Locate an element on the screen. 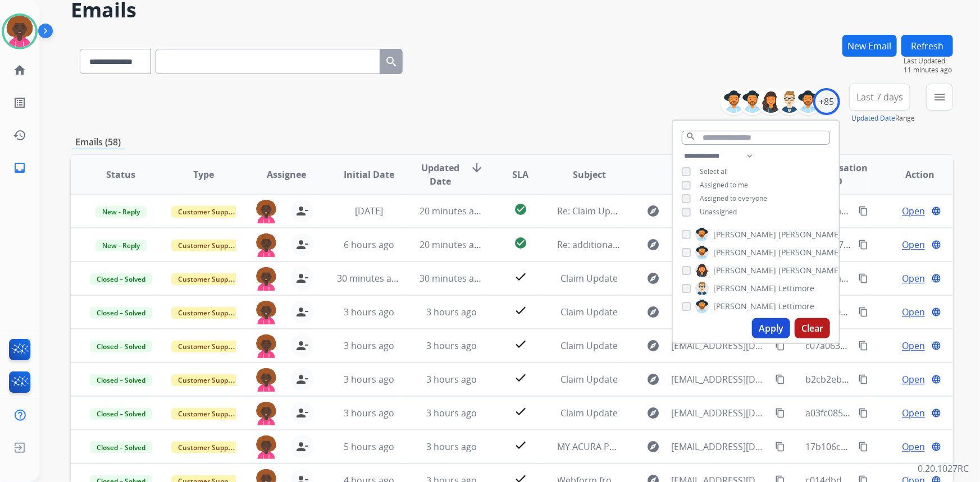  span: 20 minutes ago is located at coordinates (452, 211).